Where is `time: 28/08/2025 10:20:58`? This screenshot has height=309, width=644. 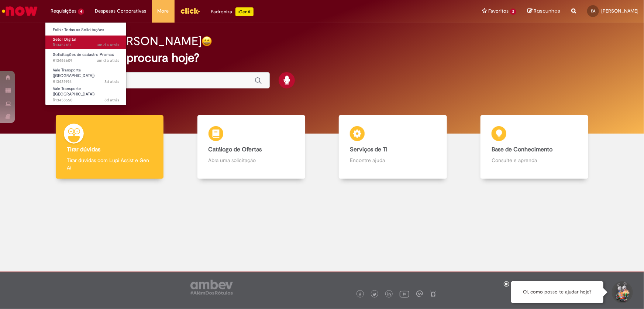 time: 28/08/2025 10:20:58 is located at coordinates (108, 60).